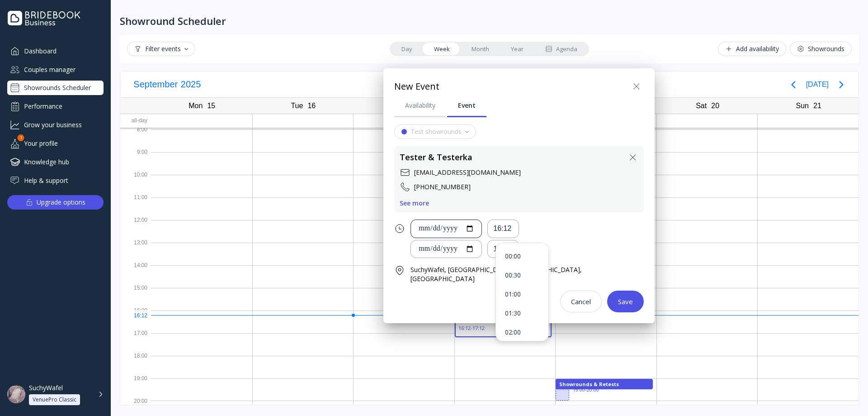 This screenshot has height=416, width=868. Describe the element at coordinates (523, 313) in the screenshot. I see `div: 01:30` at that location.